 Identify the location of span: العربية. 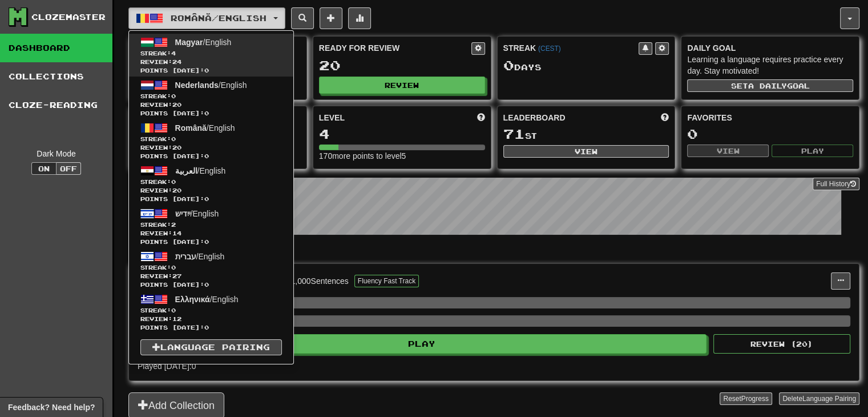
(186, 171).